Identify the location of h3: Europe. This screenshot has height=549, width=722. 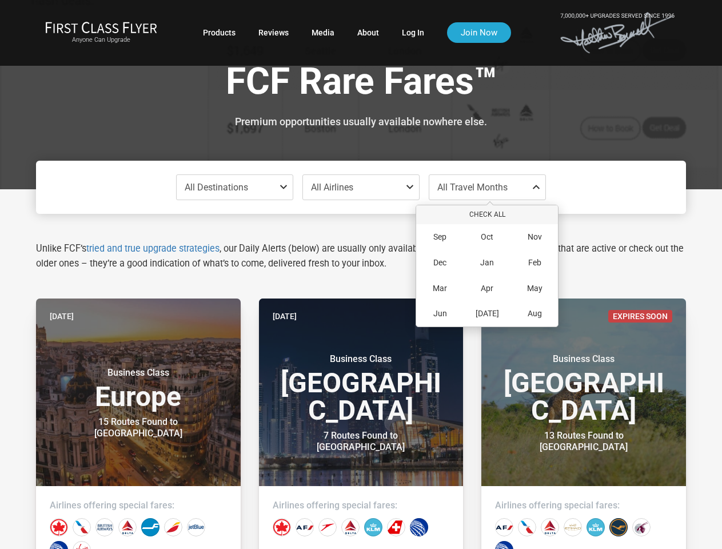
(138, 389).